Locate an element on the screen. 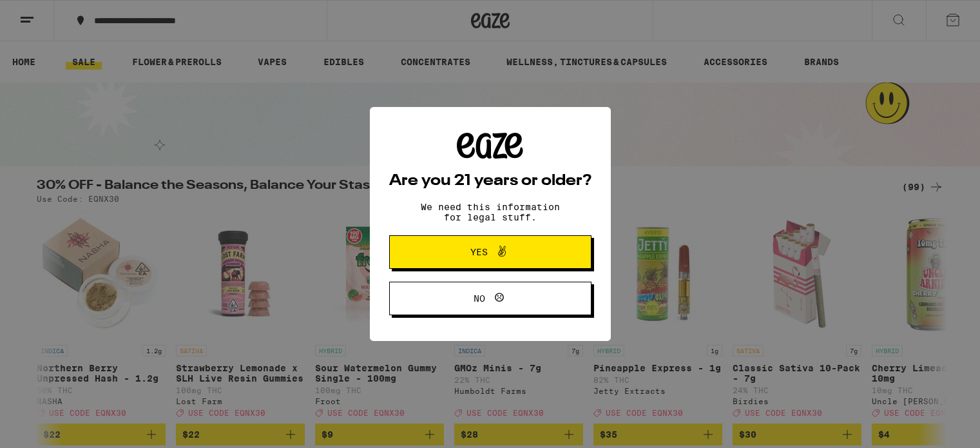  span: Yes is located at coordinates (479, 252).